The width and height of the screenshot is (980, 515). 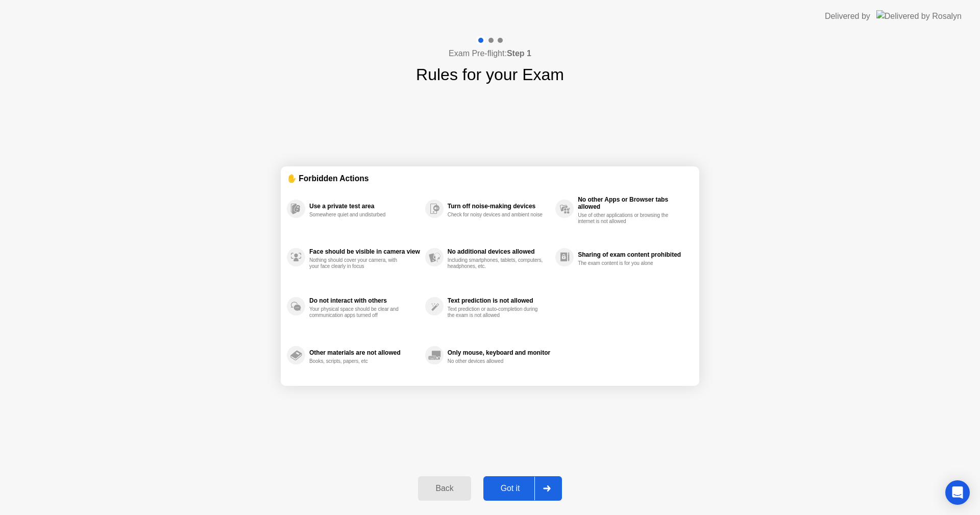 What do you see at coordinates (847, 16) in the screenshot?
I see `div: Delivered by` at bounding box center [847, 16].